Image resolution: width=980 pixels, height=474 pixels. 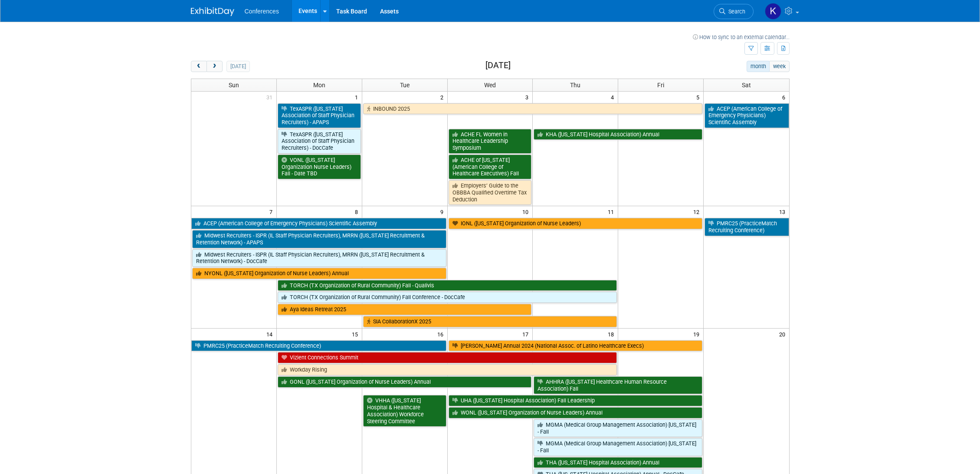 What do you see at coordinates (490, 85) in the screenshot?
I see `span: Wed` at bounding box center [490, 85].